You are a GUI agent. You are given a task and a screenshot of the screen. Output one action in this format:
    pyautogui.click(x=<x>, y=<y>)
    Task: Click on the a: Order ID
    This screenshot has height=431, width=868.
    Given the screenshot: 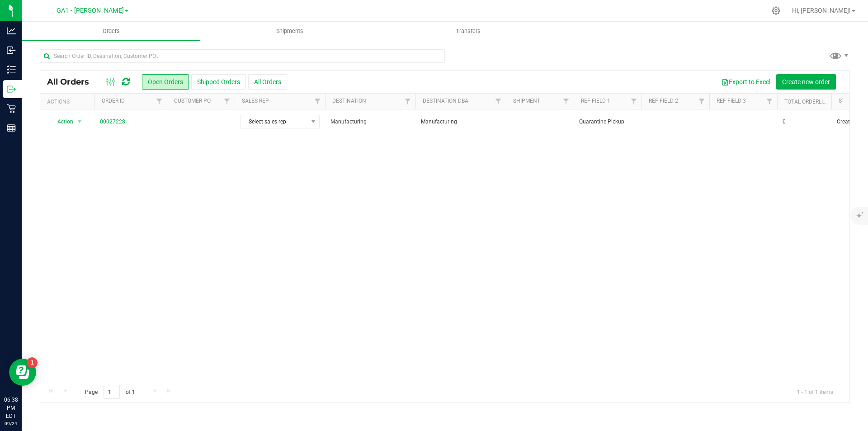 What is the action you would take?
    pyautogui.click(x=113, y=101)
    